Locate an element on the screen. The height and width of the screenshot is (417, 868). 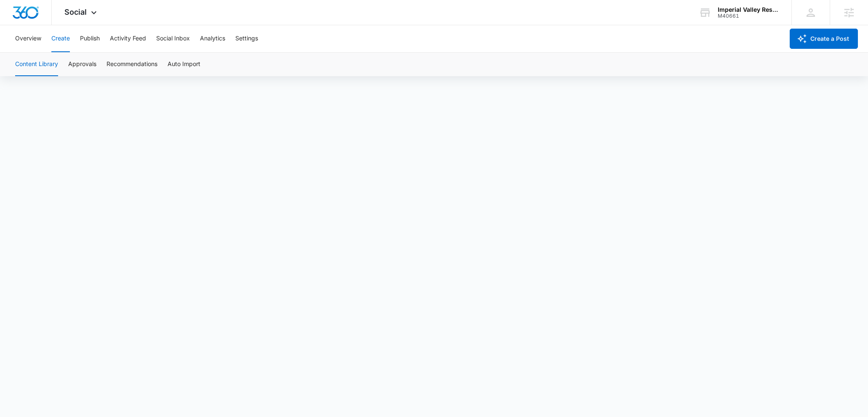
div: account id is located at coordinates (749, 16).